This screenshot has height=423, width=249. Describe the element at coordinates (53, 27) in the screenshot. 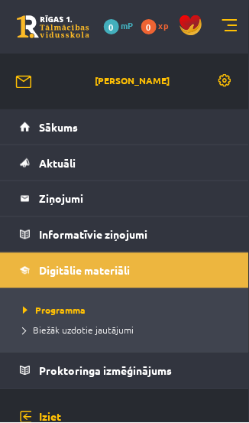

I see `a: Rīgas 1. Tālmācības vidusskola` at that location.